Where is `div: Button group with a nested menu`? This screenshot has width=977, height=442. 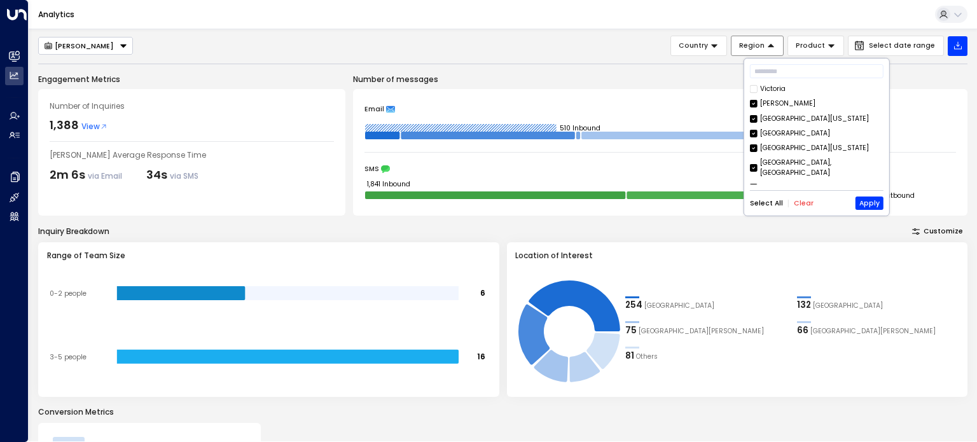 div: Button group with a nested menu is located at coordinates (85, 46).